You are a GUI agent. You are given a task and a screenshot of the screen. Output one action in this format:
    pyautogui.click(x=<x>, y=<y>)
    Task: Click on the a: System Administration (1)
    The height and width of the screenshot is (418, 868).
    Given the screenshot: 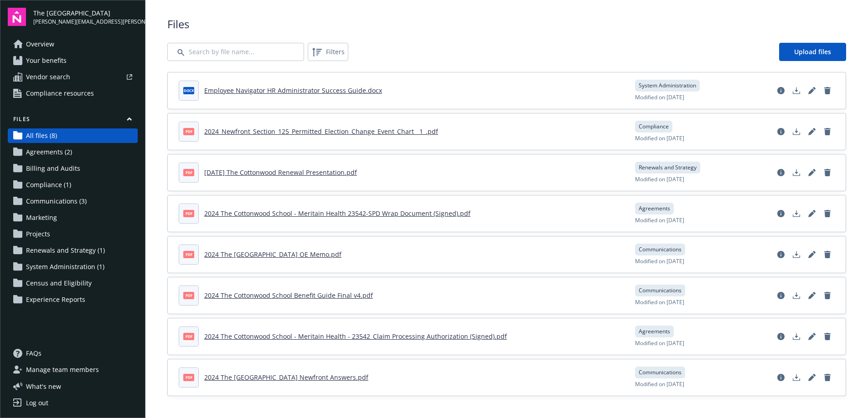 What is the action you would take?
    pyautogui.click(x=72, y=267)
    